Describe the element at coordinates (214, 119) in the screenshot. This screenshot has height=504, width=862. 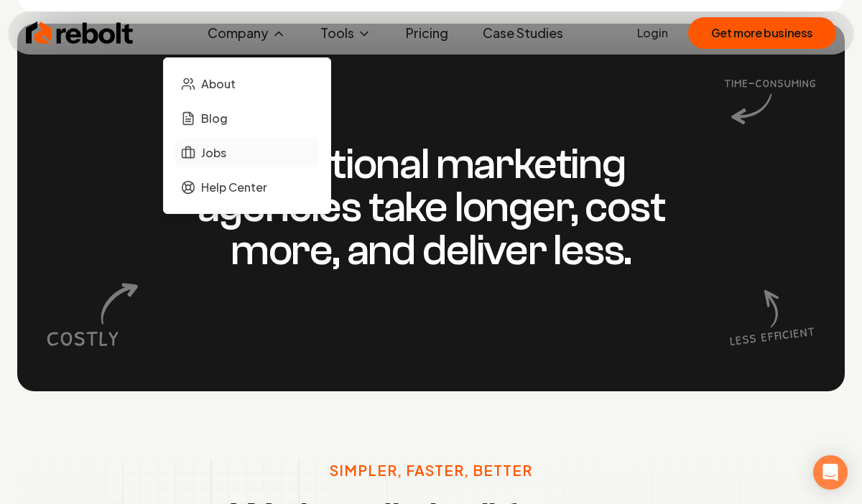
I see `span: Blog` at that location.